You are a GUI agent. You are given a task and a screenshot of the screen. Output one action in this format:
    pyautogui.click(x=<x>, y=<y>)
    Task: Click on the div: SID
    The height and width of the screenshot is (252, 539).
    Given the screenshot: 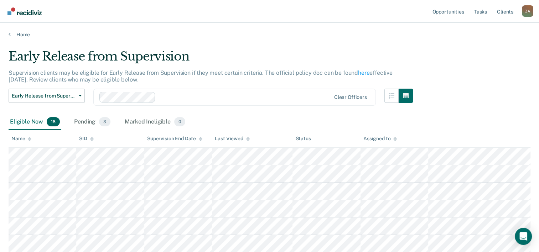 What is the action you would take?
    pyautogui.click(x=86, y=138)
    